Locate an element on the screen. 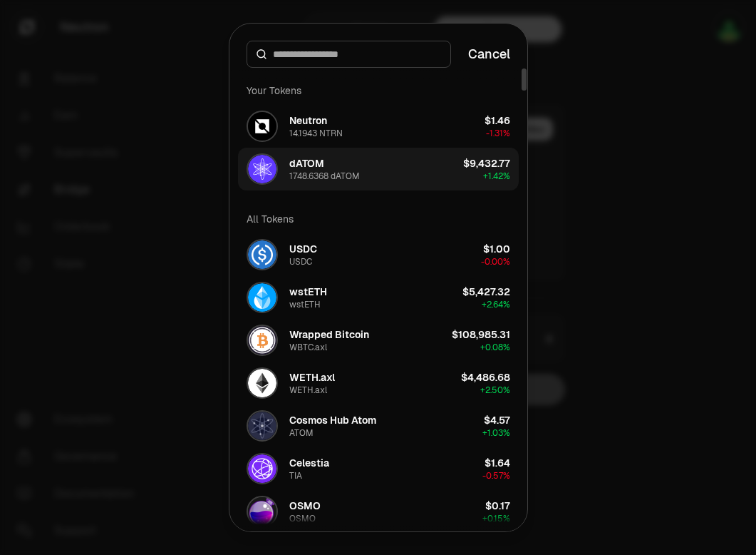  div: $1.46 is located at coordinates (498, 120).